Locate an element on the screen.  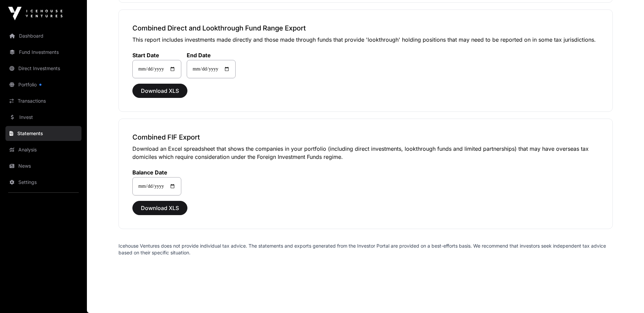
a: Portfolio is located at coordinates (44, 85).